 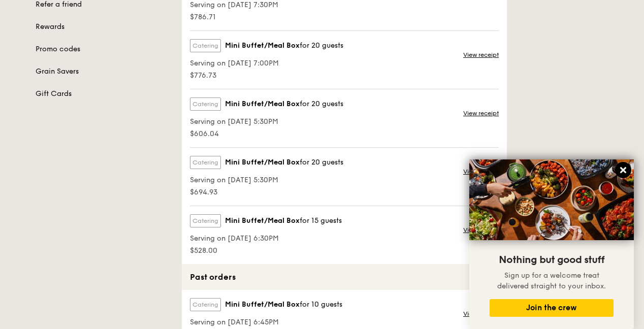 I want to click on span: for 15 guests, so click(x=320, y=220).